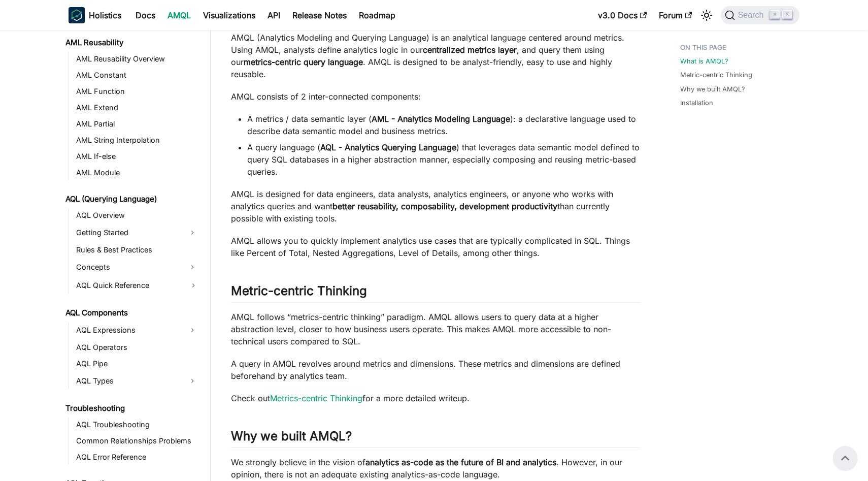 The height and width of the screenshot is (481, 868). Describe the element at coordinates (443, 125) in the screenshot. I see `li: A metrics / data semantic layer ( ): a declarative language used to describe data semantic model ...` at that location.